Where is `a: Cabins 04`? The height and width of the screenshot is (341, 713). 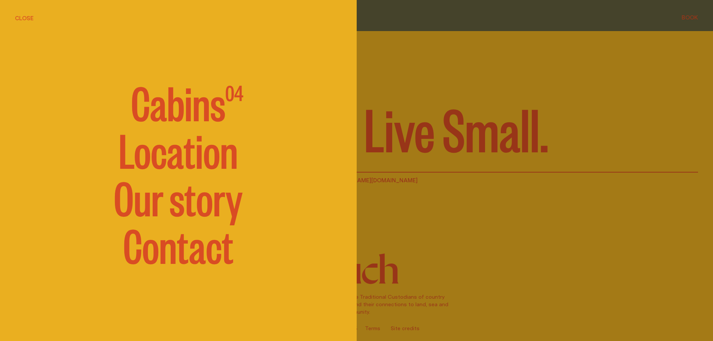 a: Cabins 04 is located at coordinates (178, 101).